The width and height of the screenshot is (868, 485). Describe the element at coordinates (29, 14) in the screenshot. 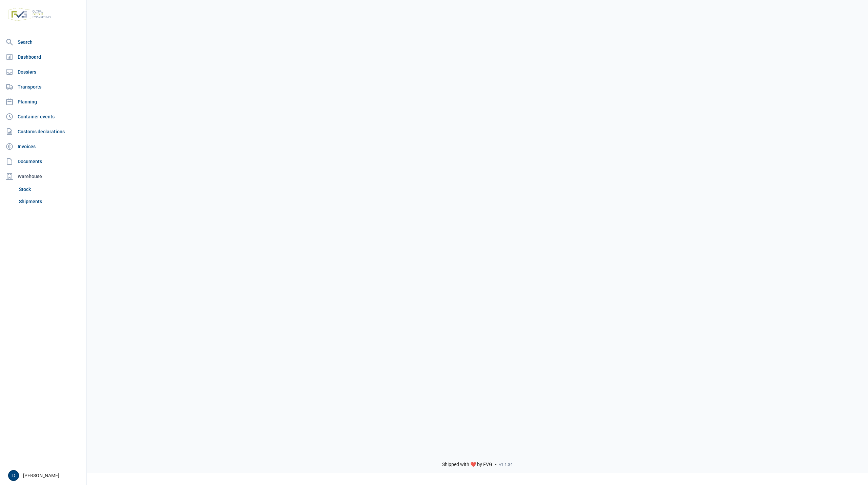

I see `img: FVG - Global freight forwarding` at that location.